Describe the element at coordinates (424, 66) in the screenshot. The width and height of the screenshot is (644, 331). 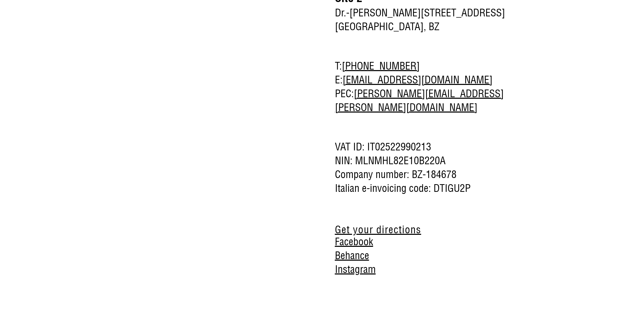
I see `span: T:` at that location.